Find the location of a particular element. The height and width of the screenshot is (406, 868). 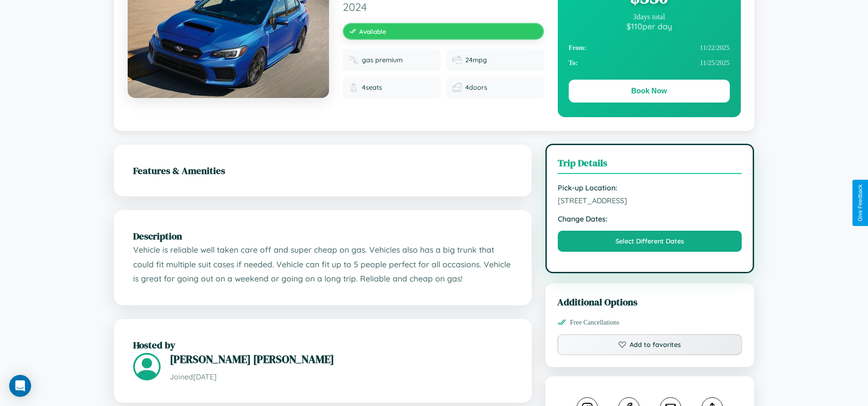

div: 3 days total is located at coordinates (649, 17).